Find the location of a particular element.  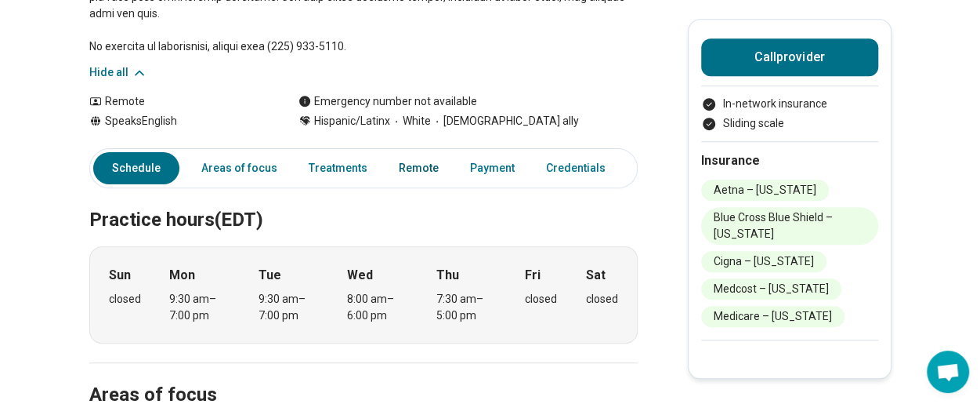

strong: Tue is located at coordinates (269, 275).